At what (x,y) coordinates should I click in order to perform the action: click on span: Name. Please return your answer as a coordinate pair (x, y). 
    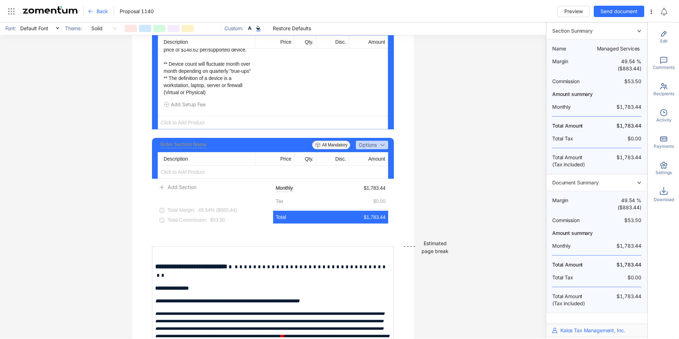
    Looking at the image, I should click on (575, 49).